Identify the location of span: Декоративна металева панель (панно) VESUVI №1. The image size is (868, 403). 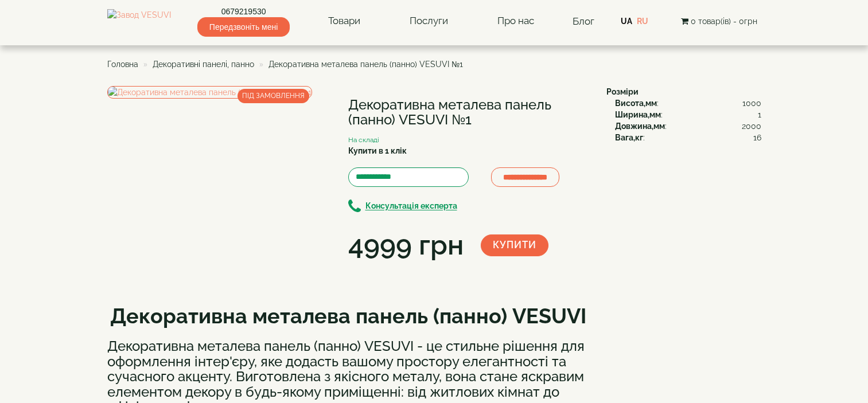
(366, 64).